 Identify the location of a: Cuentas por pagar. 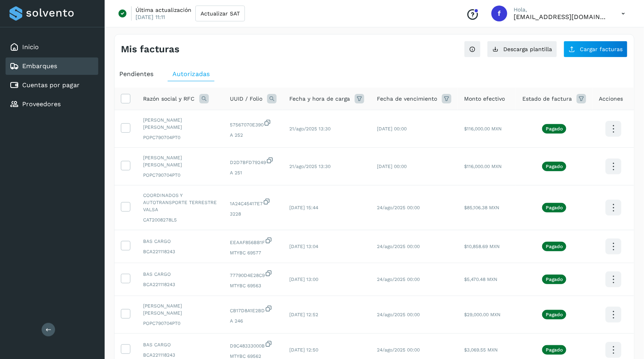
(51, 85).